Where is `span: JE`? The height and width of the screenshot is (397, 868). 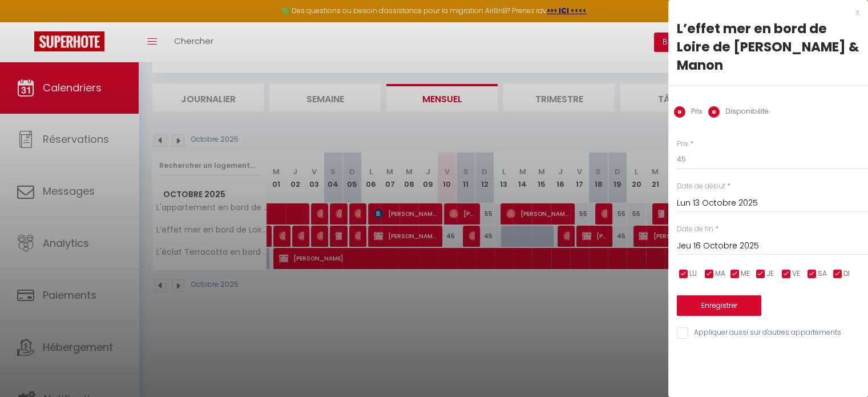
span: JE is located at coordinates (770, 274).